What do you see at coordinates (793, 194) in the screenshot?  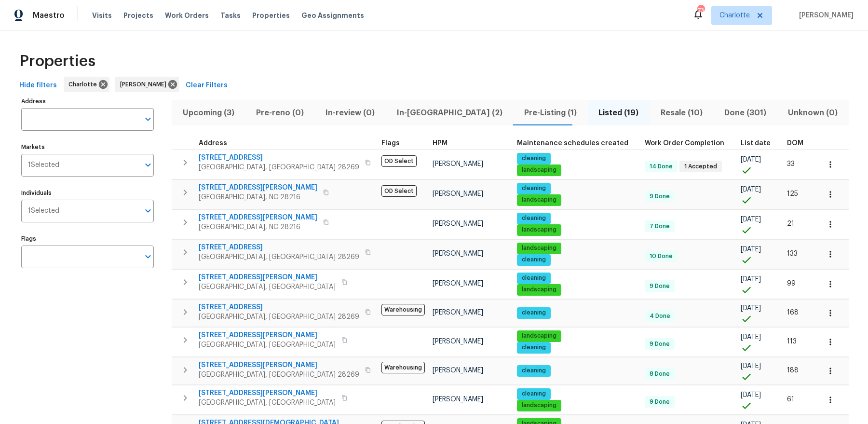 I see `span: 125` at bounding box center [793, 194].